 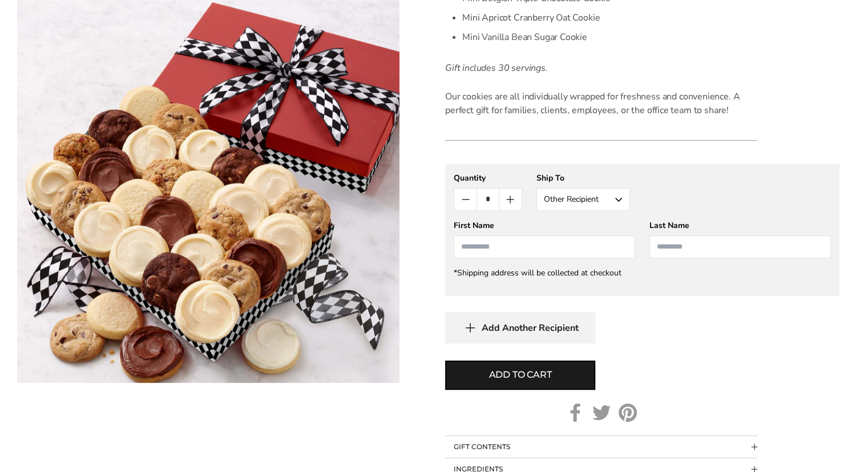 What do you see at coordinates (628, 412) in the screenshot?
I see `a: Pinterest` at bounding box center [628, 412].